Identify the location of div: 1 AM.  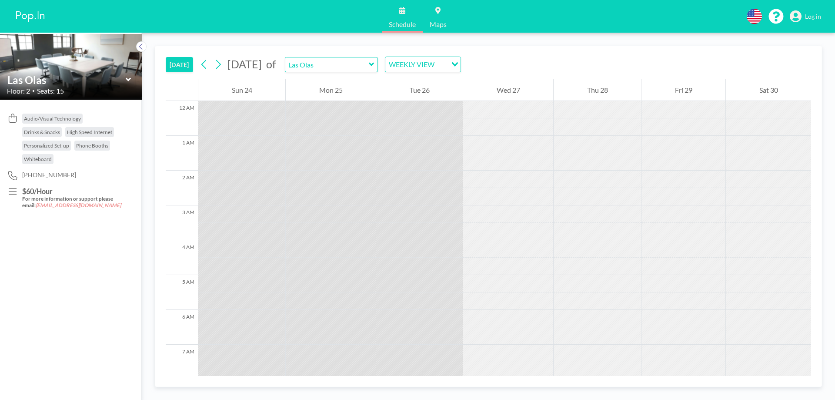
(182, 153).